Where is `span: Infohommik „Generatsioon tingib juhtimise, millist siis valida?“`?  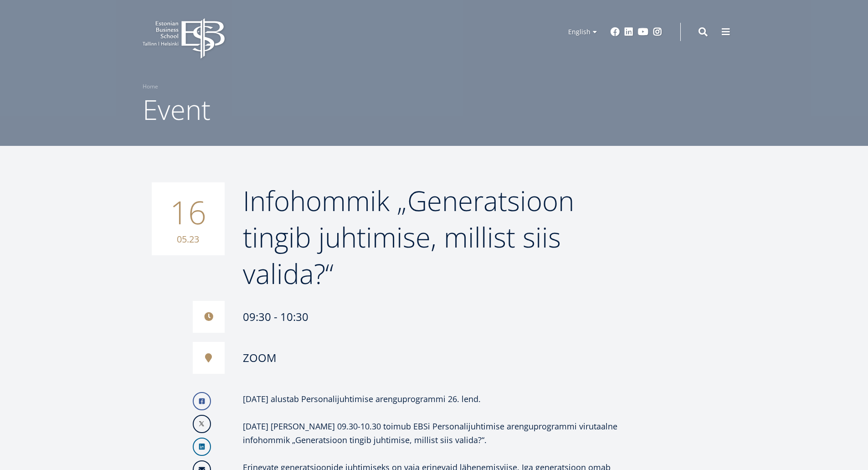
span: Infohommik „Generatsioon tingib juhtimise, millist siis valida?“ is located at coordinates (409, 237).